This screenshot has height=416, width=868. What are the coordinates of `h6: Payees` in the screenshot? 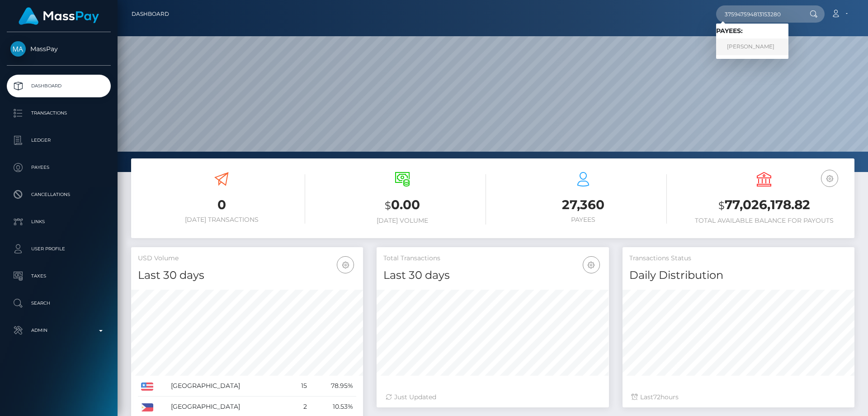 It's located at (583, 220).